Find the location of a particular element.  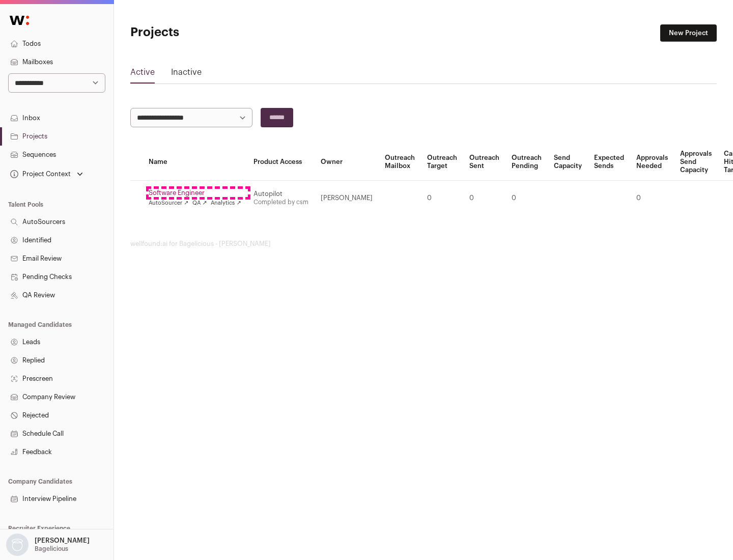

a: Completed by csm is located at coordinates (281, 202).